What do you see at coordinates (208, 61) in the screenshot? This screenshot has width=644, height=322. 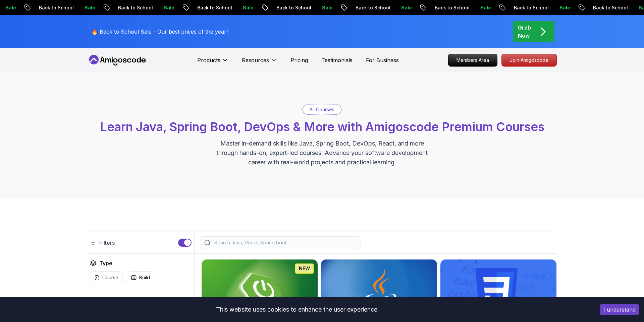 I see `p: Products` at bounding box center [208, 61].